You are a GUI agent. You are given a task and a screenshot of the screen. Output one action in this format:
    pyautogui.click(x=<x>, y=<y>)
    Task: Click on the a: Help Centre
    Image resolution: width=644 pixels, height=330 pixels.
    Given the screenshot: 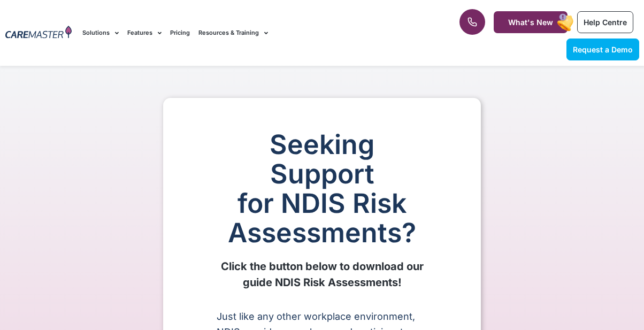 What is the action you would take?
    pyautogui.click(x=605, y=22)
    